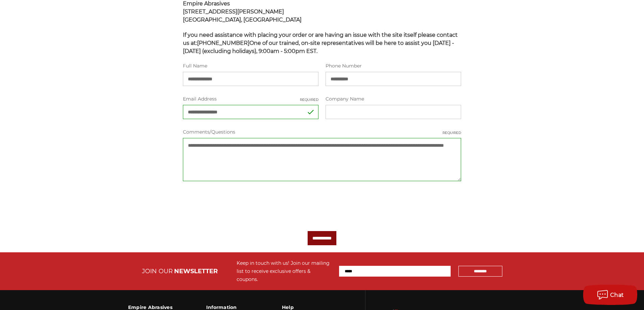  What do you see at coordinates (196, 272) in the screenshot?
I see `span: NEWSLETTER` at bounding box center [196, 272].